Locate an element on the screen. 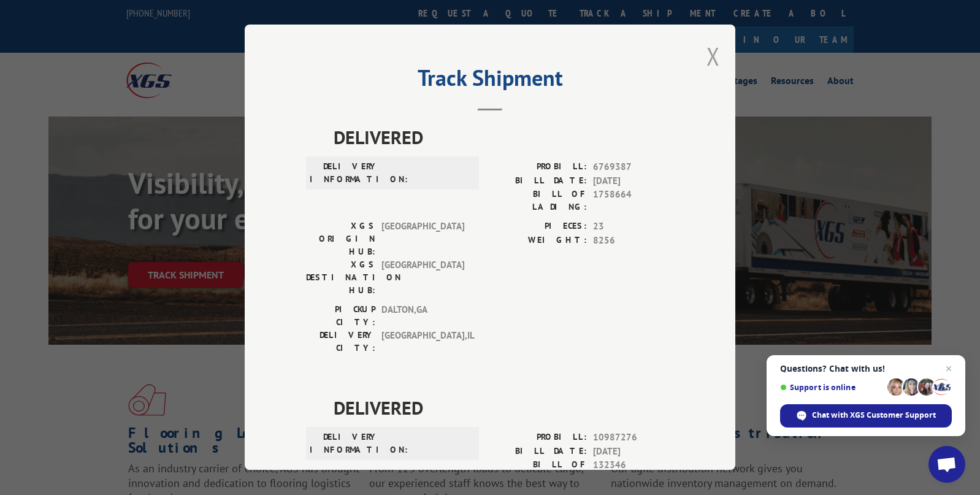 This screenshot has height=495, width=980. span: 8256 is located at coordinates (633, 240).